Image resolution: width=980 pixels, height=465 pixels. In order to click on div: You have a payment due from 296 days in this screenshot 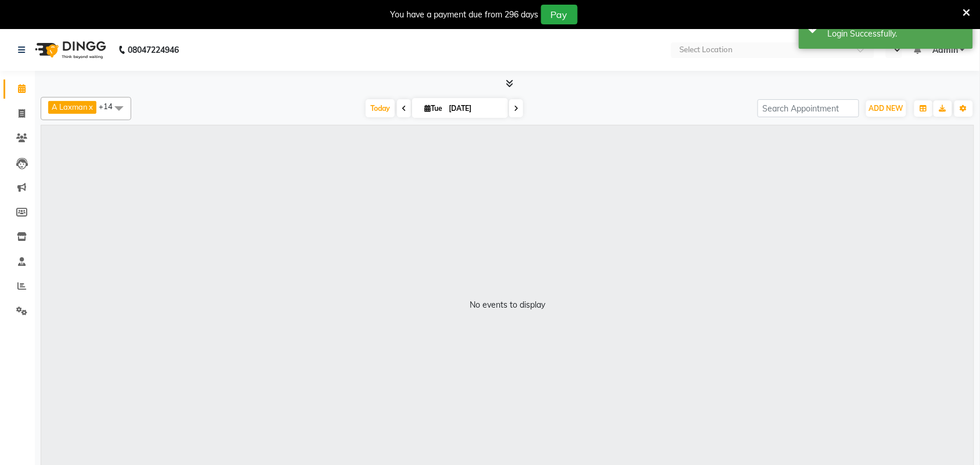, I will do `click(464, 14)`.